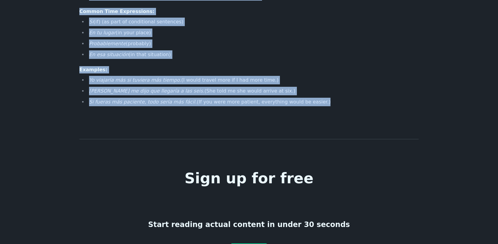 Image resolution: width=498 pixels, height=244 pixels. I want to click on em: Yo viajaría más si tuviera más tiempo., so click(135, 80).